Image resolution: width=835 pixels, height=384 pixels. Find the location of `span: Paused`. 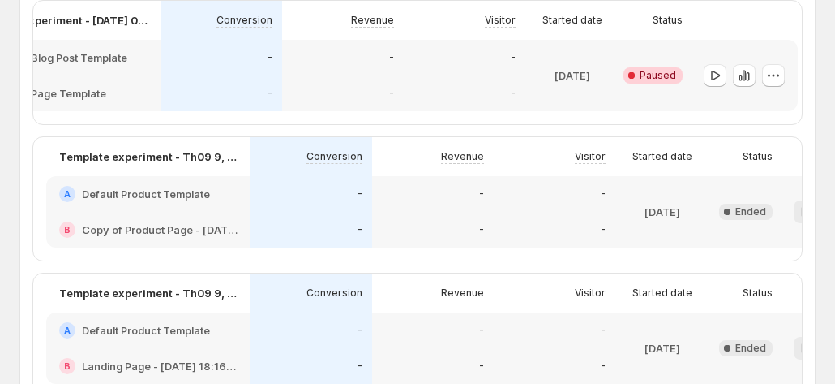

span: Paused is located at coordinates (658, 75).